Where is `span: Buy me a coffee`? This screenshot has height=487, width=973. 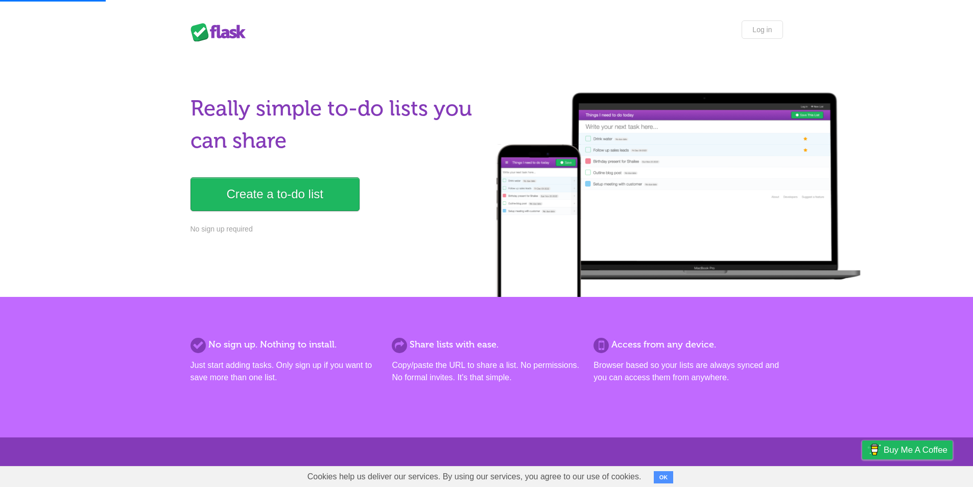
span: Buy me a coffee is located at coordinates (916, 450).